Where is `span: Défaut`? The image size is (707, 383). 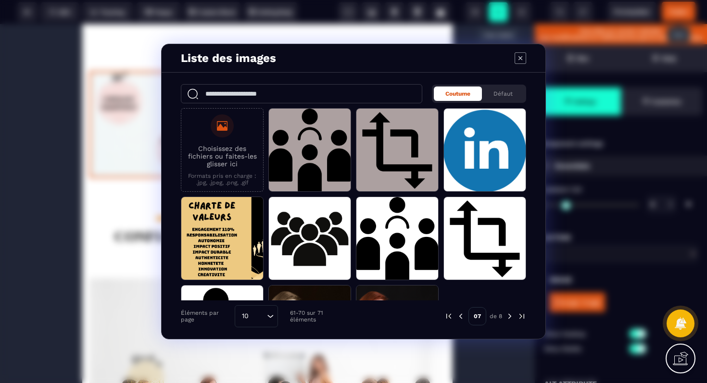 span: Défaut is located at coordinates (503, 94).